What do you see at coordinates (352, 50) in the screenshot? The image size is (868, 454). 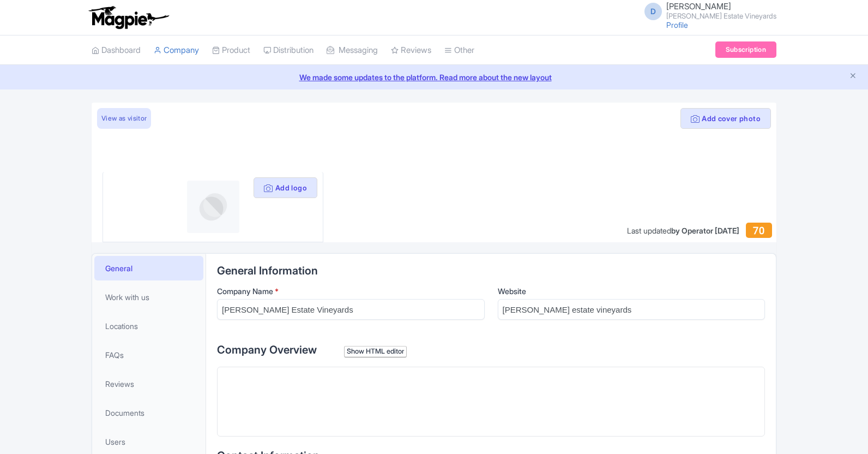 I see `a: Messaging` at bounding box center [352, 50].